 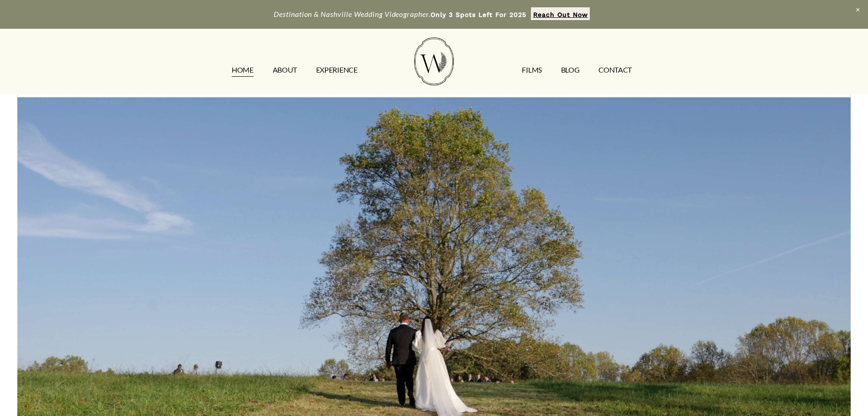 I want to click on img: Wild Fern Weddings, so click(x=434, y=62).